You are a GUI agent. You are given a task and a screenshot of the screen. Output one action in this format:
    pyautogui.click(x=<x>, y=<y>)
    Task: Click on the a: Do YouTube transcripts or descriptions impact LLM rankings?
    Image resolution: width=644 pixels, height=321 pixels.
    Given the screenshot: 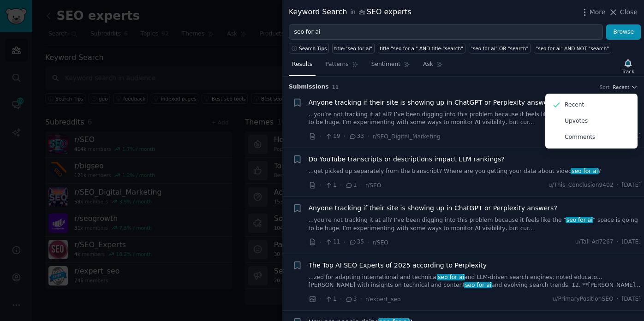 What is the action you would take?
    pyautogui.click(x=406, y=159)
    